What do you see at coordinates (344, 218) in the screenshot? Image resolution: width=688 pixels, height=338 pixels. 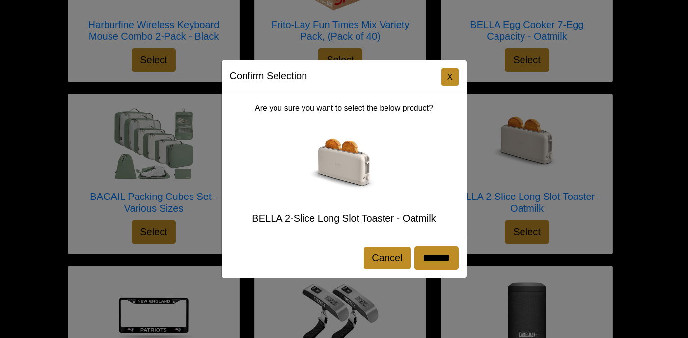 I see `h5: BELLA 2-Slice Long Slot Toaster - Oatmilk` at bounding box center [344, 218].